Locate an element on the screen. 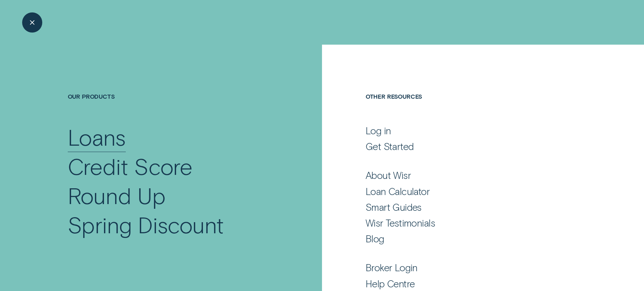 This screenshot has height=291, width=644. div: About Wisr is located at coordinates (388, 175).